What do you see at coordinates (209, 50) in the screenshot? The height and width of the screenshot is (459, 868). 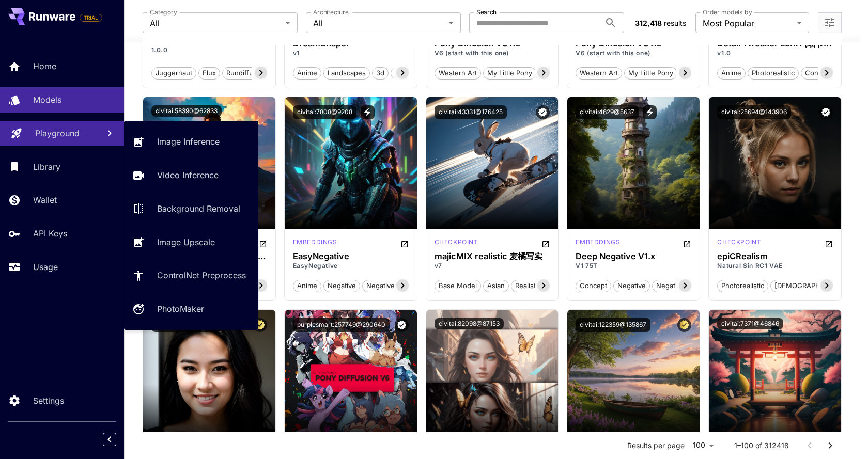 I see `p: 1.0.0` at bounding box center [209, 50].